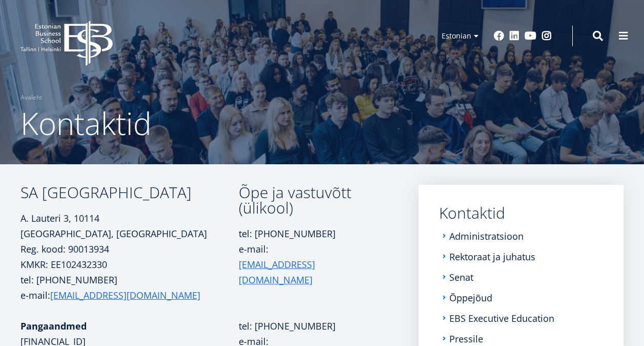  I want to click on a: Kontaktid, so click(521, 213).